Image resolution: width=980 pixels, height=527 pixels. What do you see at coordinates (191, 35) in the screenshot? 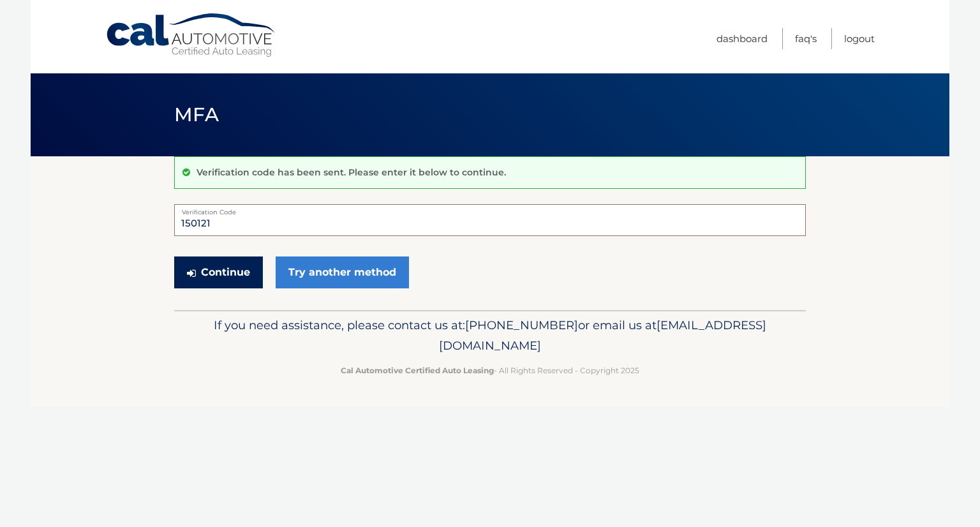
I see `a: Cal Automotive` at bounding box center [191, 35].